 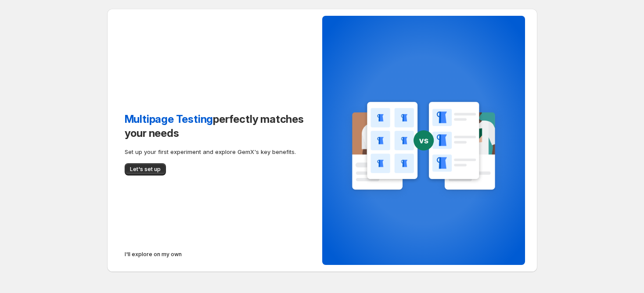 What do you see at coordinates (153, 255) in the screenshot?
I see `button: I'll explore on my own` at bounding box center [153, 255].